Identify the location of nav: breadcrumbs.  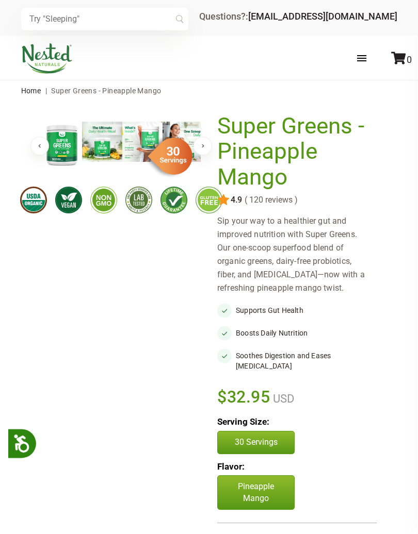
(209, 91).